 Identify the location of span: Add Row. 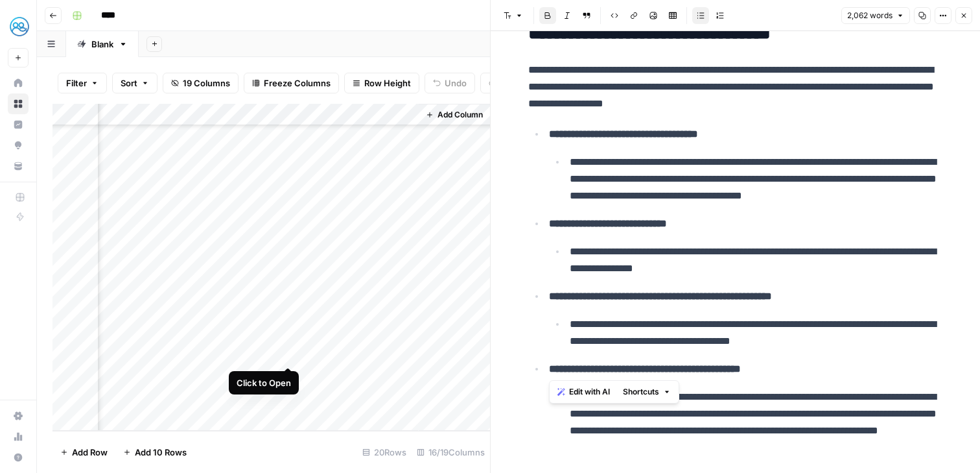
(90, 452).